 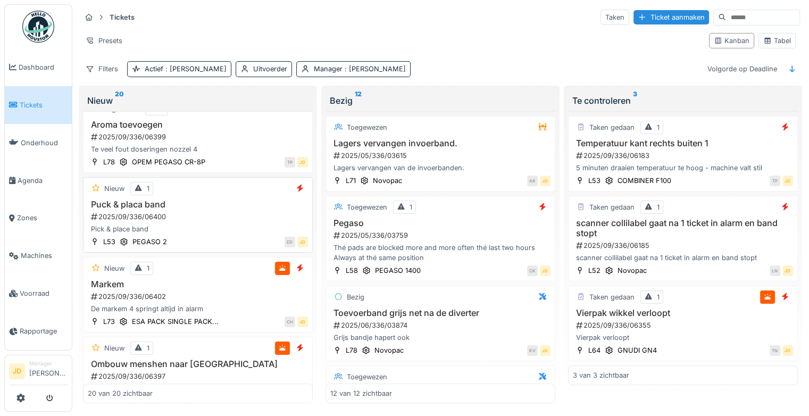 What do you see at coordinates (270, 69) in the screenshot?
I see `div: Uitvoerder` at bounding box center [270, 69].